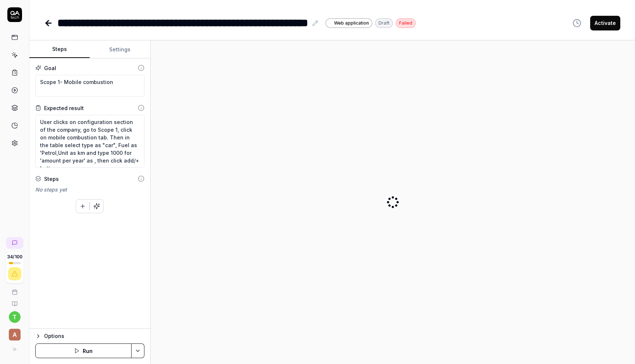  Describe the element at coordinates (14, 301) in the screenshot. I see `a: Documentation` at that location.